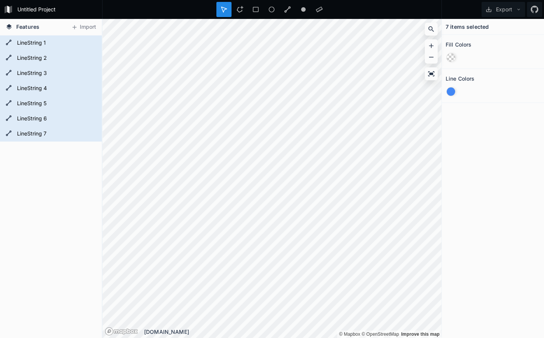 The height and width of the screenshot is (338, 544). What do you see at coordinates (84, 27) in the screenshot?
I see `button: Import` at bounding box center [84, 27].